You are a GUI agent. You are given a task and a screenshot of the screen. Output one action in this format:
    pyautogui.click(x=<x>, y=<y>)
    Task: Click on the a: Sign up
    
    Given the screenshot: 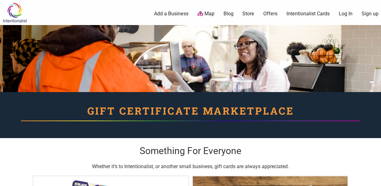 What is the action you would take?
    pyautogui.click(x=370, y=14)
    